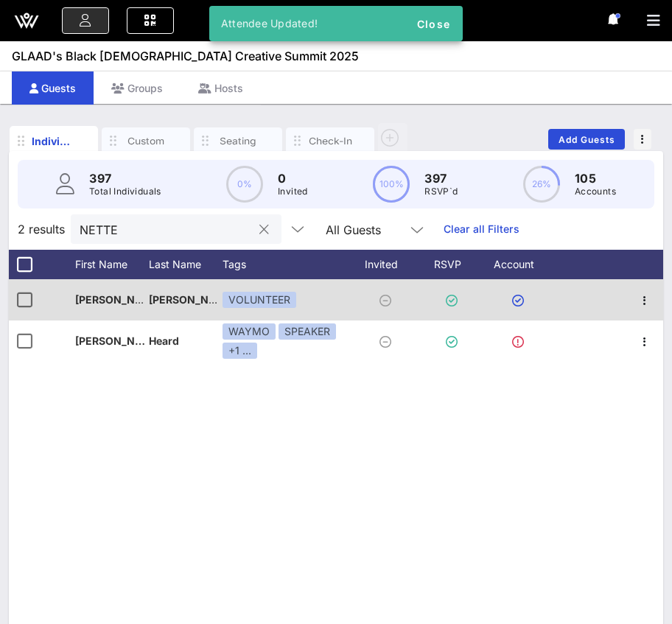 Image resolution: width=672 pixels, height=624 pixels. Describe the element at coordinates (481, 229) in the screenshot. I see `a: Clear all Filters` at that location.